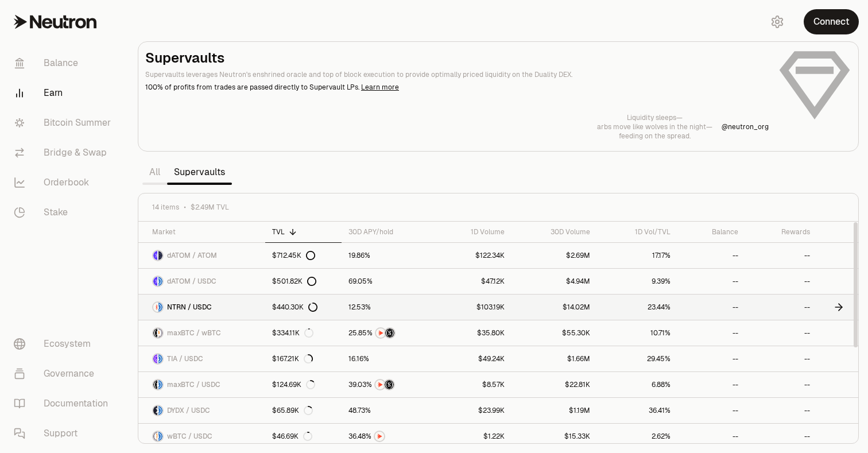  What do you see at coordinates (473, 333) in the screenshot?
I see `a: $35.80K` at bounding box center [473, 333].